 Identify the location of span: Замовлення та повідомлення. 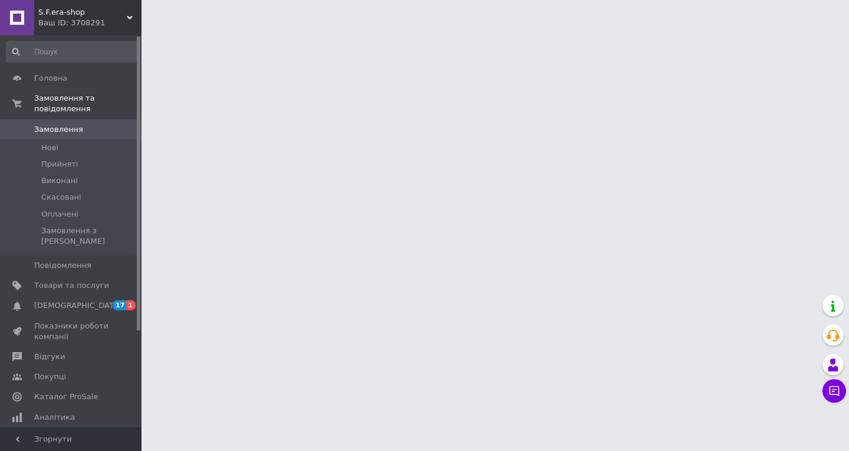
(88, 104).